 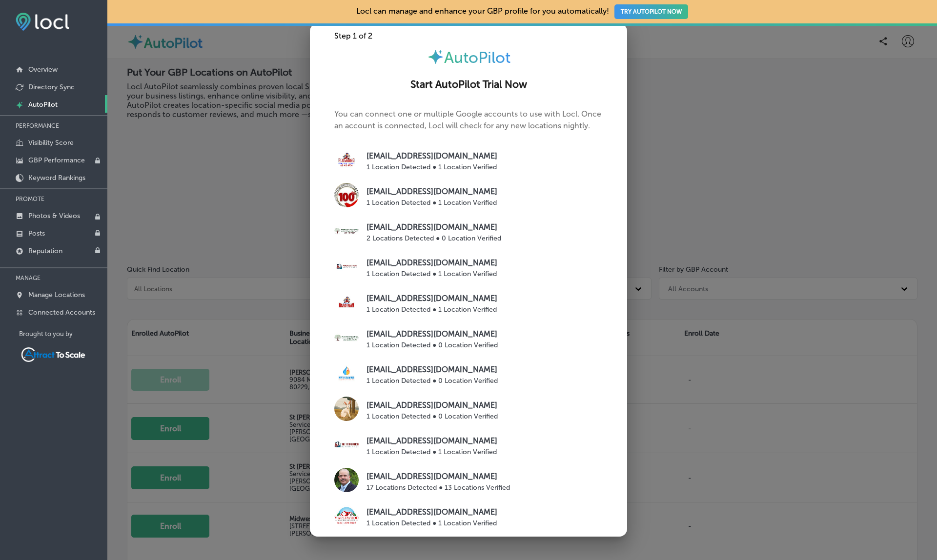 I want to click on p: Visibility Score, so click(x=51, y=142).